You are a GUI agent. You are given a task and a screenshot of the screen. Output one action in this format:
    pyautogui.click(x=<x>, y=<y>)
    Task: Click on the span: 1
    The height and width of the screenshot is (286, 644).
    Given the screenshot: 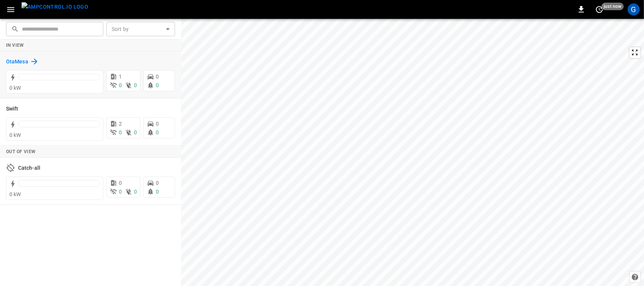 What is the action you would take?
    pyautogui.click(x=120, y=77)
    